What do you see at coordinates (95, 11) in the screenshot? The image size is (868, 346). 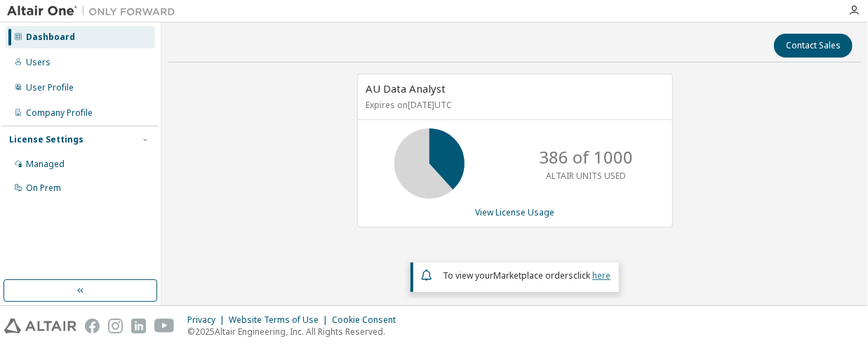 I see `img: Altair One` at bounding box center [95, 11].